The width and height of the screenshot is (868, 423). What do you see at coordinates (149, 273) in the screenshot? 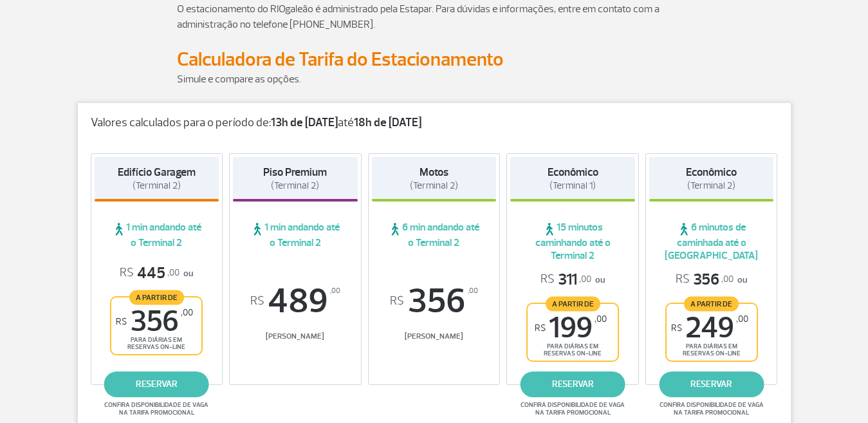
I see `span: 445` at bounding box center [149, 273].